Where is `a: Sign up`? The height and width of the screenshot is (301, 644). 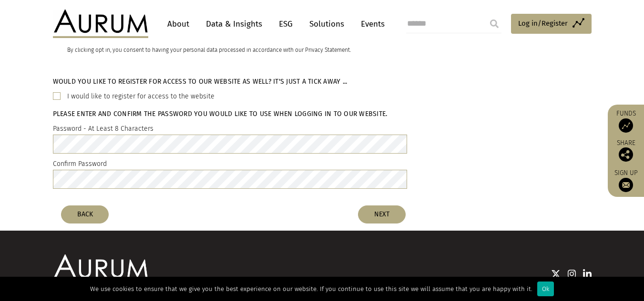
a: Sign up is located at coordinates (626, 180).